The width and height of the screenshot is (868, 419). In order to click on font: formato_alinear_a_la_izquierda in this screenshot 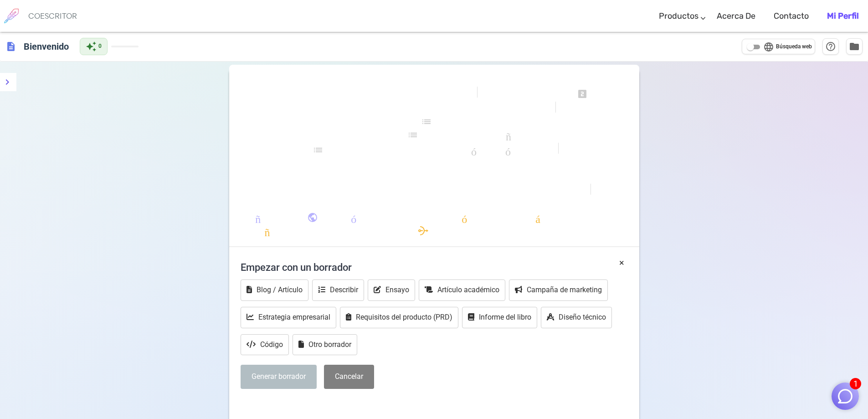, I will do `click(437, 163)`.